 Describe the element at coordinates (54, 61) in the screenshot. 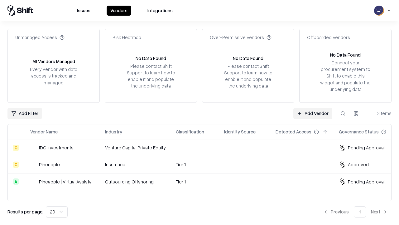

I see `div: All Vendors Managed` at that location.